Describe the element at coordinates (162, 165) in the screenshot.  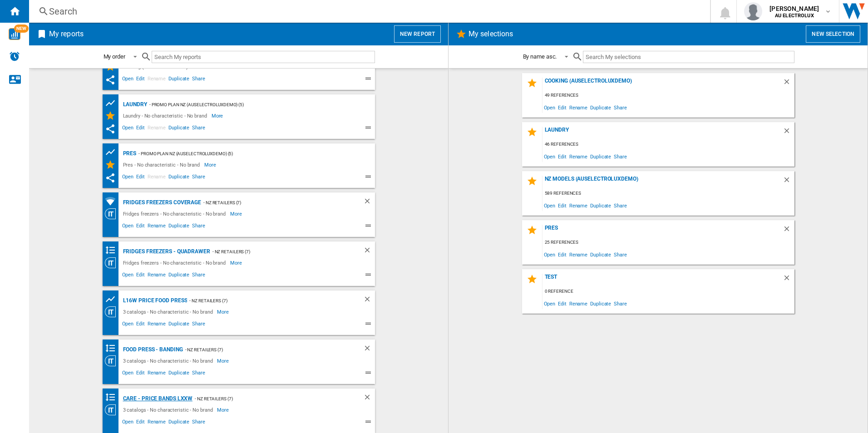
I see `div: Pres - No characteristic - No brand` at that location.